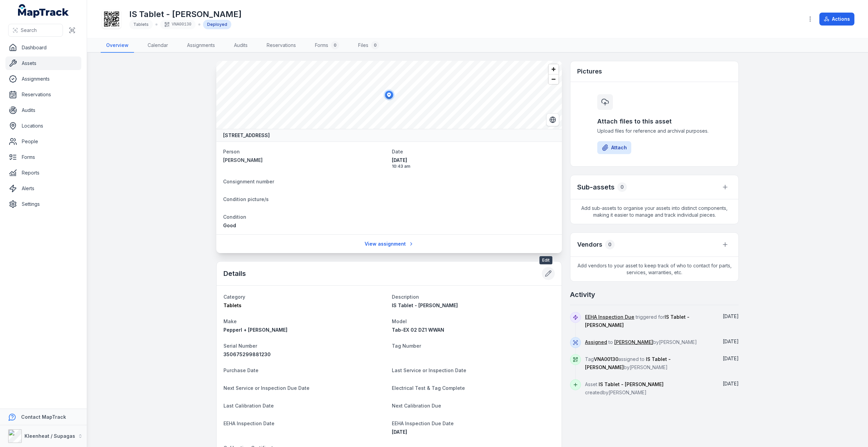 This screenshot has width=868, height=447. I want to click on span: Add vendors to your asset to keep track of who to contact for parts, services, warranties, etc., so click(654, 269).